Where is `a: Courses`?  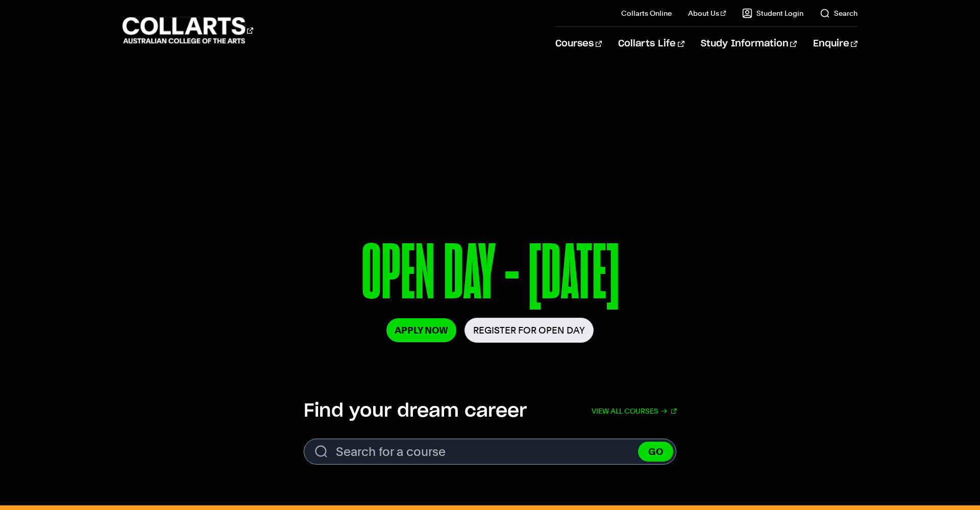 a: Courses is located at coordinates (578, 44).